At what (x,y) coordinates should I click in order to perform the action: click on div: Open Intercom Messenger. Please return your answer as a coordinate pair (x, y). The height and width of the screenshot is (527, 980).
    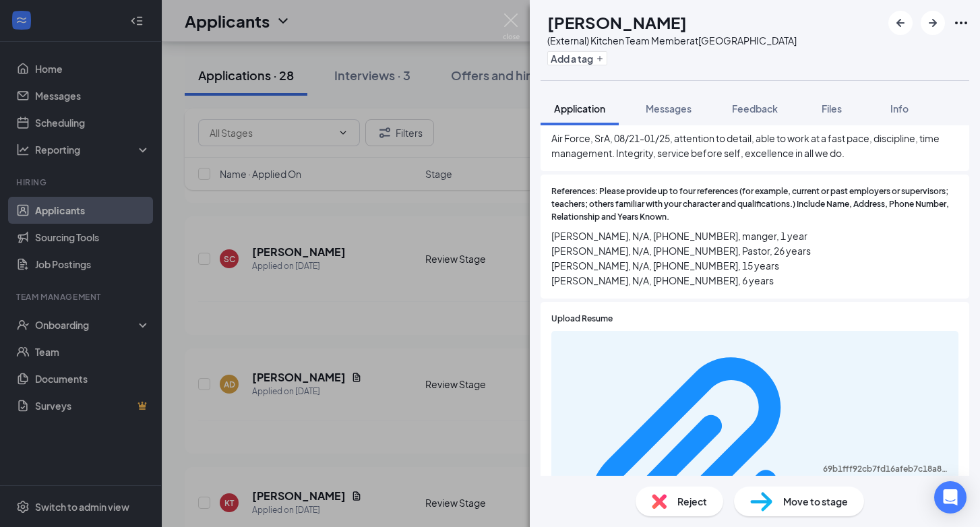
    Looking at the image, I should click on (950, 497).